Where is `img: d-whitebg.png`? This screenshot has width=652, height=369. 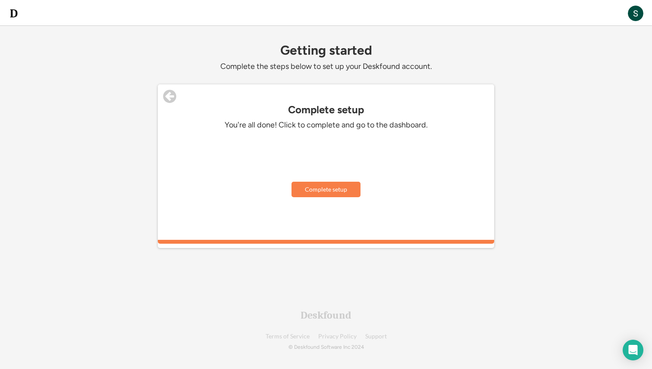
img: d-whitebg.png is located at coordinates (14, 13).